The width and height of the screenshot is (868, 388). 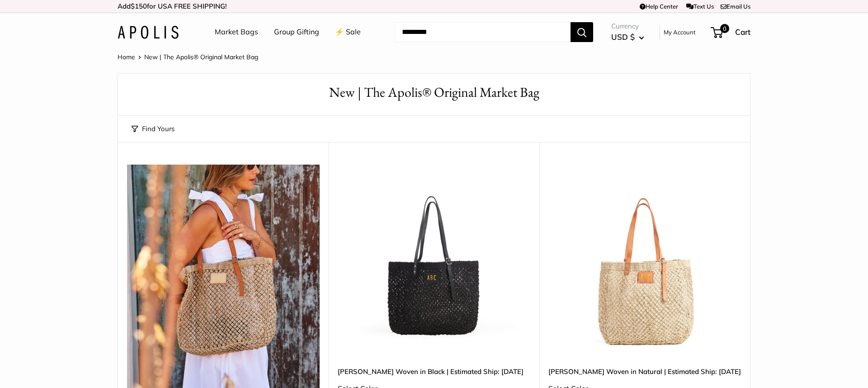 I want to click on a: Text Us, so click(x=700, y=7).